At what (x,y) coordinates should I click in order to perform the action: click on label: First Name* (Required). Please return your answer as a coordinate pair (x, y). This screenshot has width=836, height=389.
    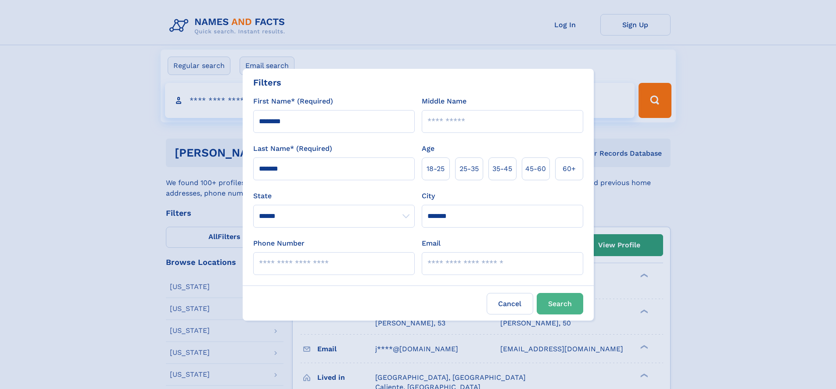
    Looking at the image, I should click on (293, 101).